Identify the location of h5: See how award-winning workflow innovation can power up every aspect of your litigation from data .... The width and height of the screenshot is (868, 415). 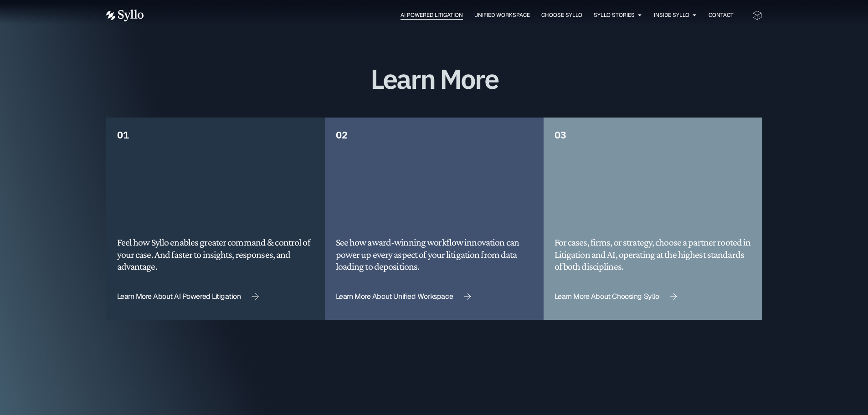
(434, 254).